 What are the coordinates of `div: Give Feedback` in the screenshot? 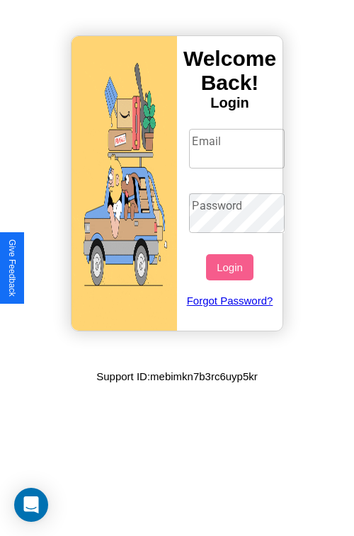 It's located at (12, 268).